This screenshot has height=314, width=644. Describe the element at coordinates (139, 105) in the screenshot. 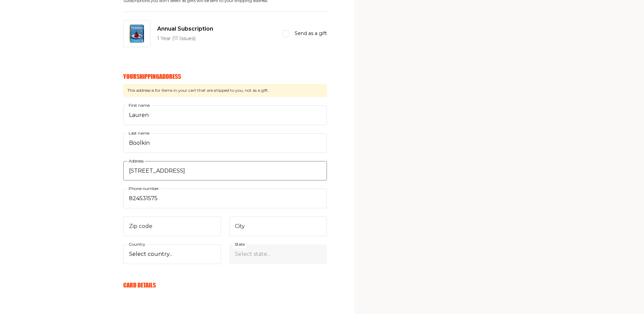

I see `label: First name` at that location.